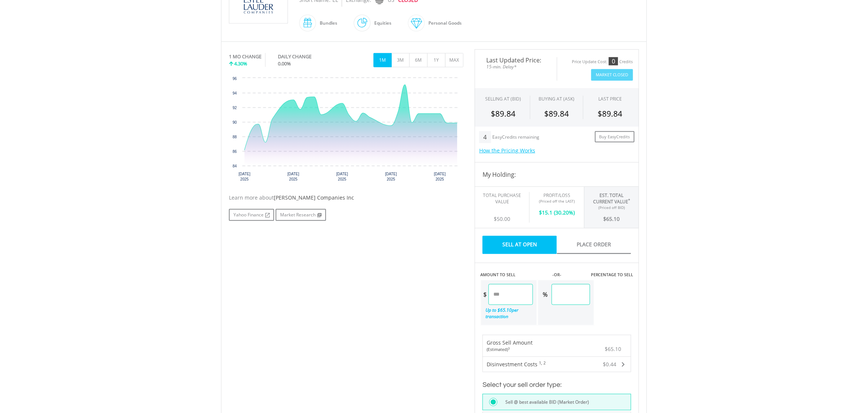 The height and width of the screenshot is (413, 868). Describe the element at coordinates (301, 215) in the screenshot. I see `a: Market Research` at that location.